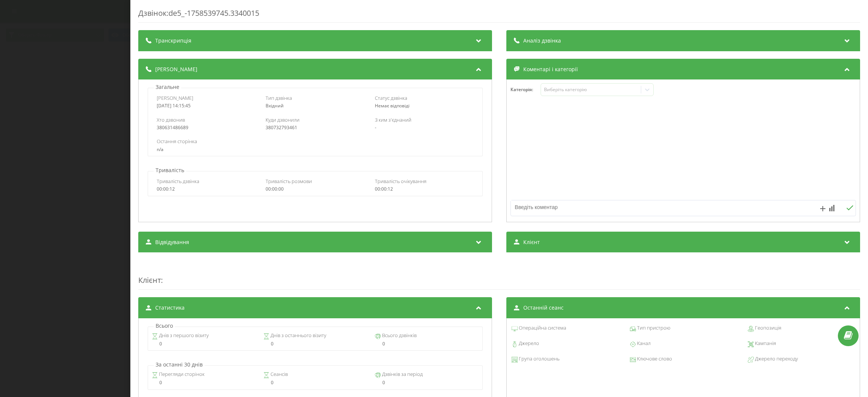 The height and width of the screenshot is (397, 868). I want to click on span: Днів з останнього візиту, so click(297, 335).